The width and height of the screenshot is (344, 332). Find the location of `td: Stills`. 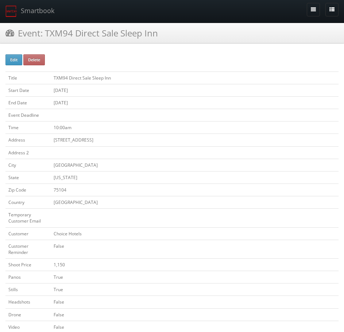

td: Stills is located at coordinates (28, 290).